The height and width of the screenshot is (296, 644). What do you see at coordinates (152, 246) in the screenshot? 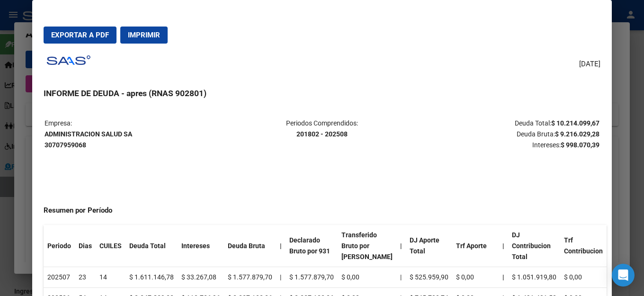
I see `th: Deuda Total` at bounding box center [152, 246].